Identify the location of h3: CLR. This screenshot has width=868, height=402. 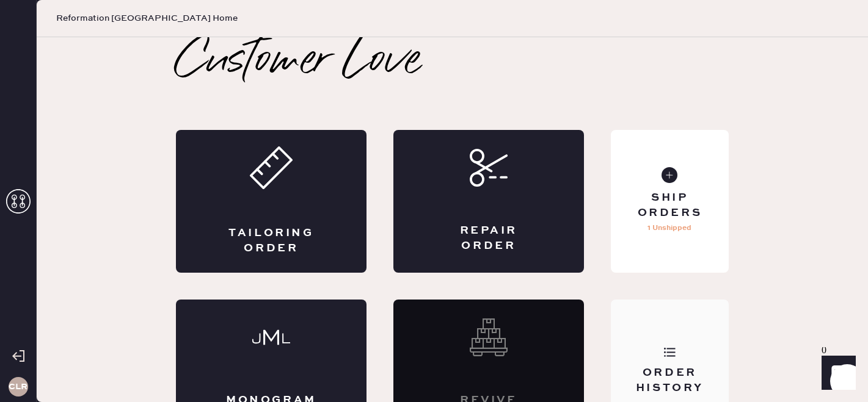
(18, 387).